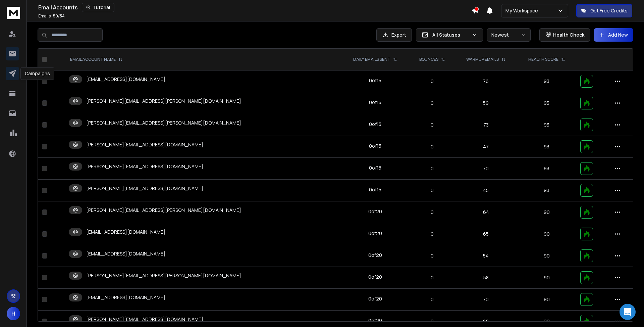  What do you see at coordinates (486, 125) in the screenshot?
I see `td: 73` at bounding box center [486, 125].